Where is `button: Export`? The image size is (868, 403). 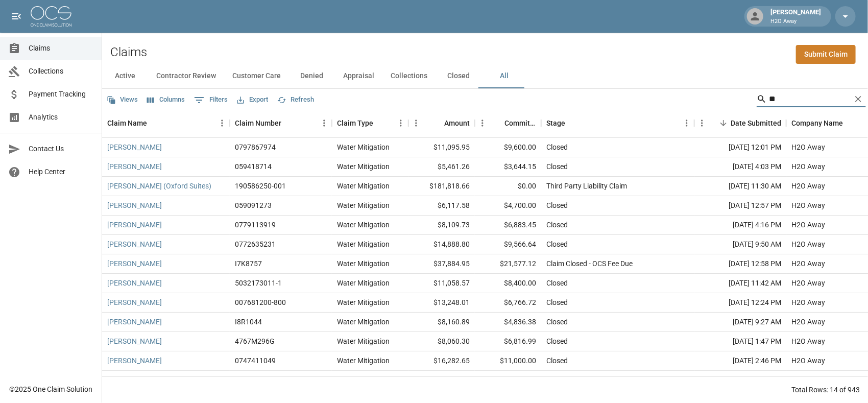
button: Export is located at coordinates (252, 100).